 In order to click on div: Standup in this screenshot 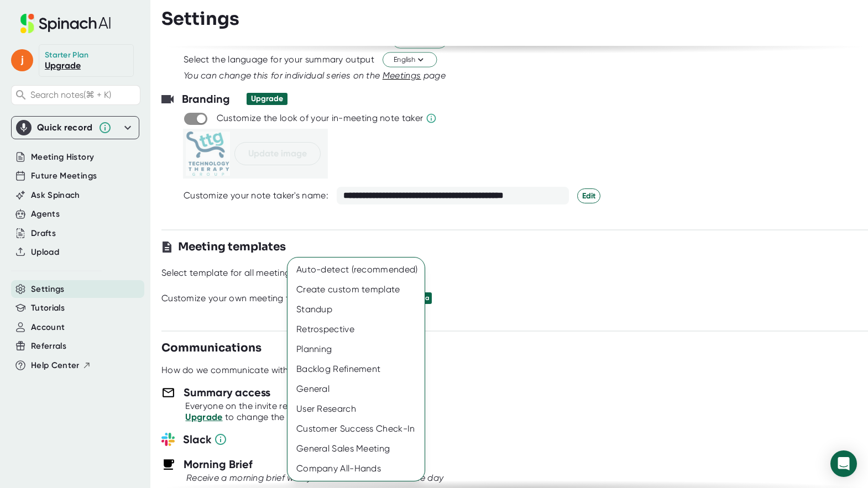, I will do `click(356, 310)`.